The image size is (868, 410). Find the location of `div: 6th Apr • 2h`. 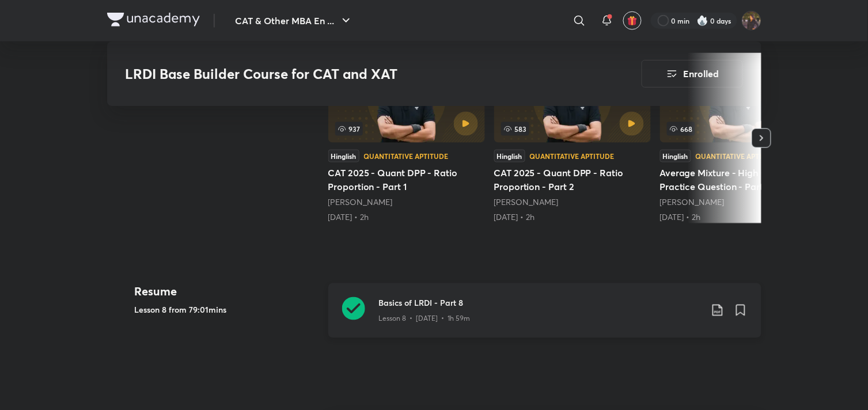

div: 6th Apr • 2h is located at coordinates (738, 218).